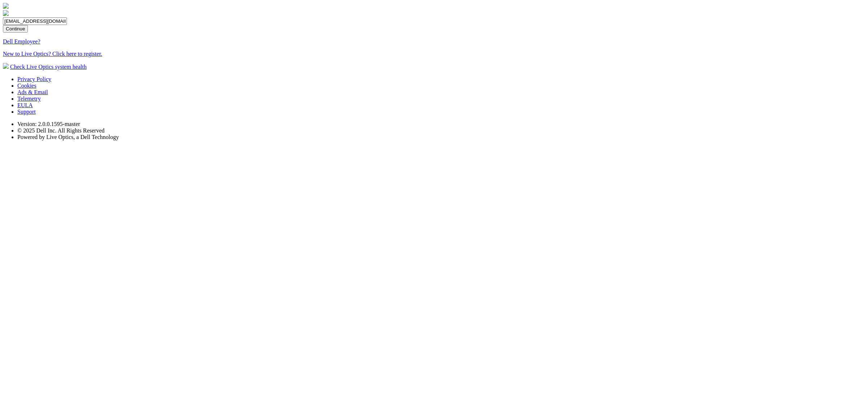 The image size is (868, 412). I want to click on a: Privacy Policy, so click(34, 79).